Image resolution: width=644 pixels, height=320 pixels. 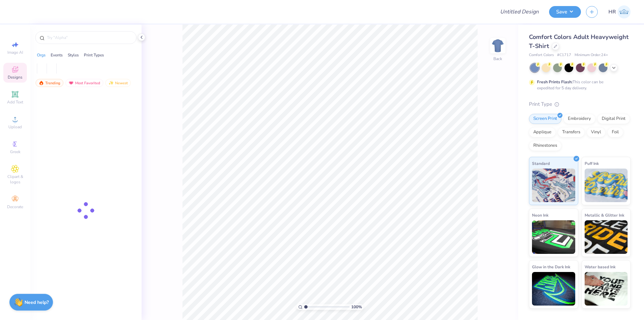 What do you see at coordinates (73, 55) in the screenshot?
I see `div: Styles` at bounding box center [73, 55].